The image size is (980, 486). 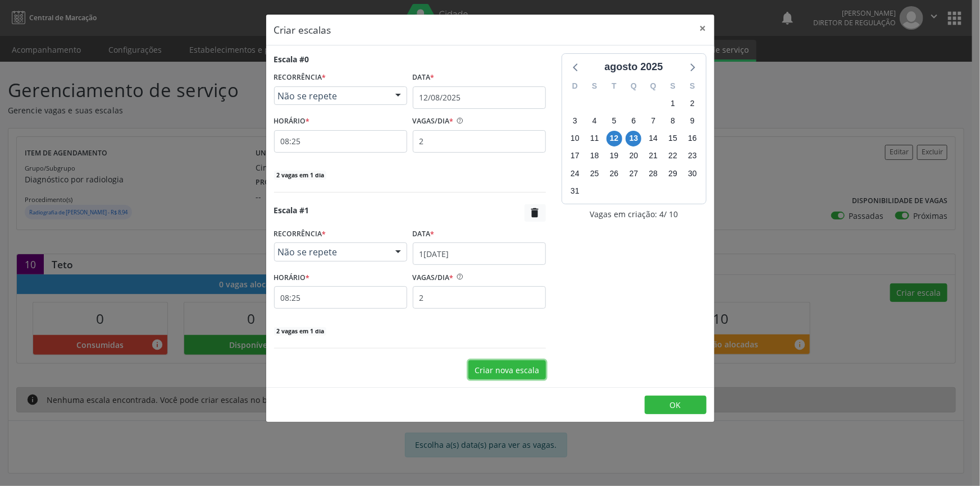 What do you see at coordinates (653, 121) in the screenshot?
I see `span: quinta-feira, 7 de agosto de 2025` at bounding box center [653, 121].